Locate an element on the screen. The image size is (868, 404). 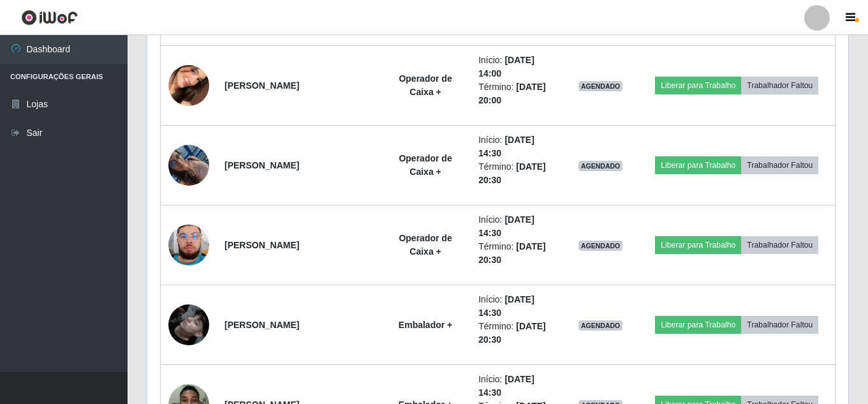
img: 1753654466670.jpeg is located at coordinates (189, 86).